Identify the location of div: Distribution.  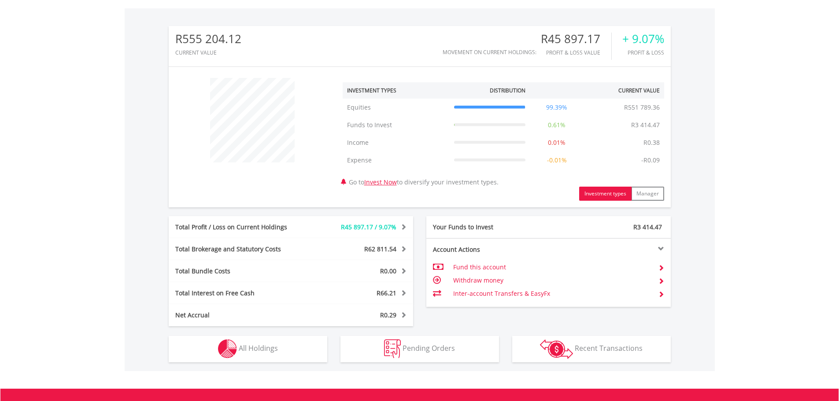
(507, 90).